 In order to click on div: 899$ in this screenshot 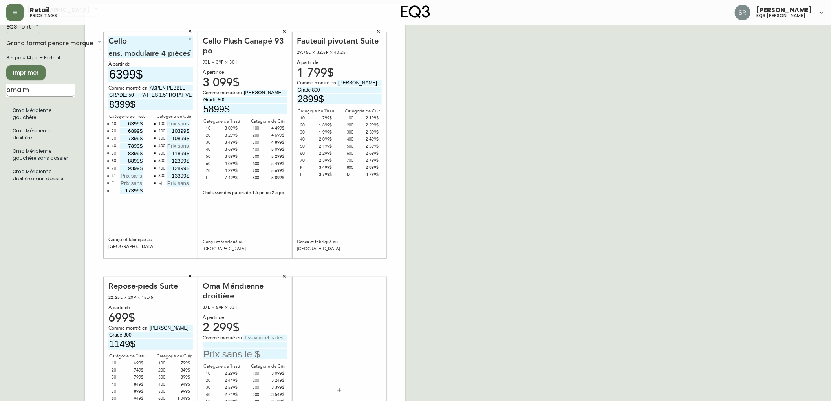, I will do `click(182, 377)`.